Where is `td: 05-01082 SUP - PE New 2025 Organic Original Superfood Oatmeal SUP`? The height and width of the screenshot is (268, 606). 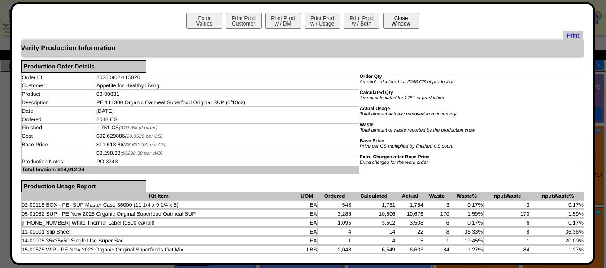
td: 05-01082 SUP - PE New 2025 Organic Original Superfood Oatmeal SUP is located at coordinates (159, 214).